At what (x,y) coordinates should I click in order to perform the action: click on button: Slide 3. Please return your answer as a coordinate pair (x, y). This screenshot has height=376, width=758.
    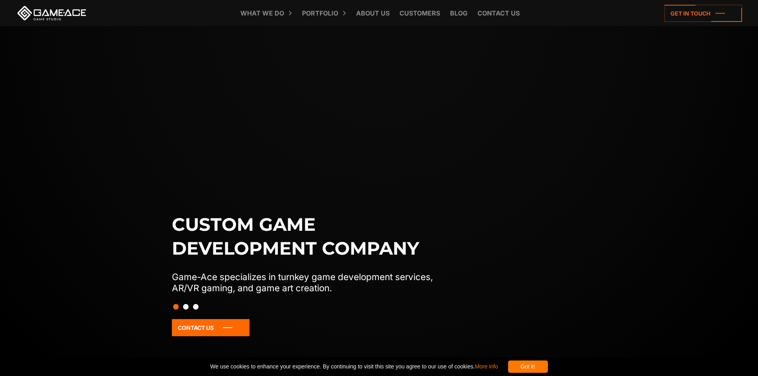
    Looking at the image, I should click on (196, 307).